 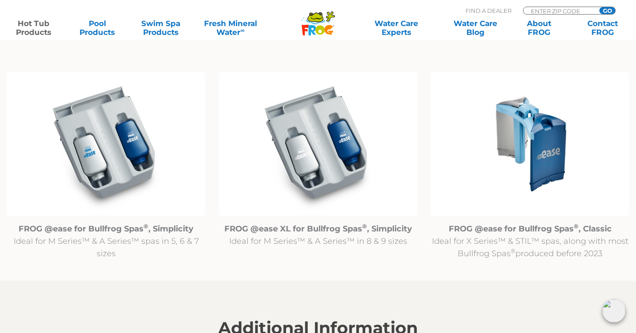 What do you see at coordinates (608, 11) in the screenshot?
I see `input: GO` at bounding box center [608, 11].